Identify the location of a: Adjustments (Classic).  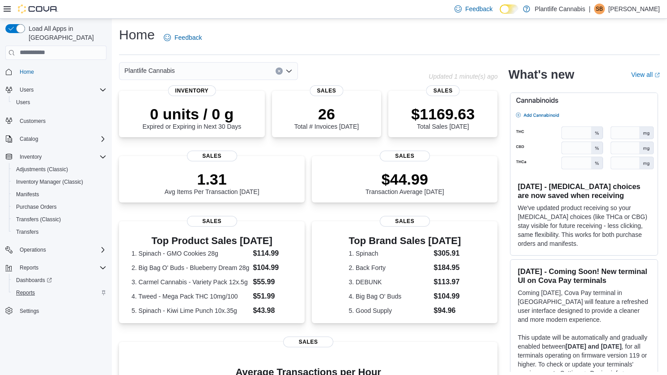
(42, 170).